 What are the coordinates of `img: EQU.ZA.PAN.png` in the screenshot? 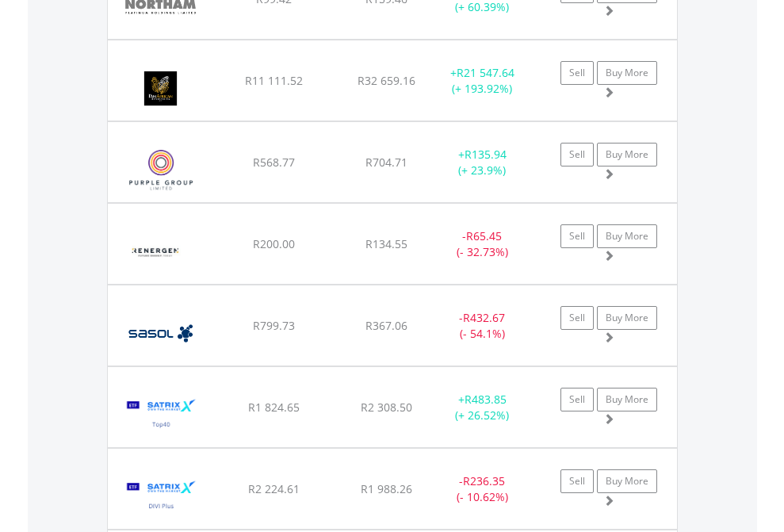 It's located at (160, 88).